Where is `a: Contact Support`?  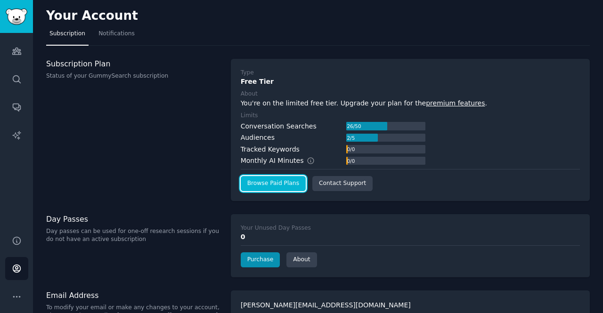 a: Contact Support is located at coordinates (342, 184).